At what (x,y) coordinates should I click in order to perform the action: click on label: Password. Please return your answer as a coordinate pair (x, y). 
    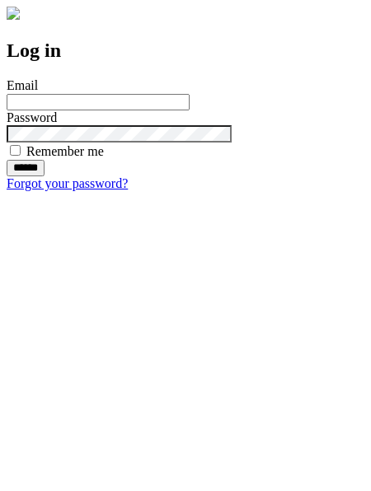
    Looking at the image, I should click on (31, 117).